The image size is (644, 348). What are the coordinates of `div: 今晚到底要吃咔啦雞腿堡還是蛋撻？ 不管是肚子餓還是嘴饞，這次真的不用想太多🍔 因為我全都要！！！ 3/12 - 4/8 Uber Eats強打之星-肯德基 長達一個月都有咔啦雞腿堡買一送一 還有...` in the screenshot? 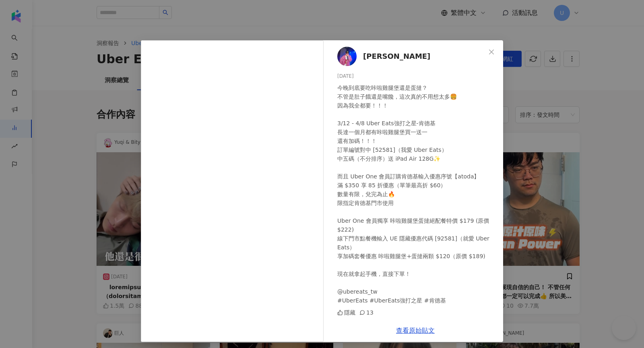 It's located at (417, 194).